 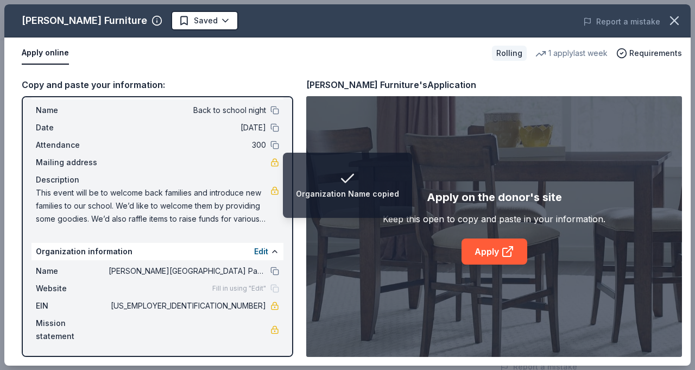 I want to click on span: Website, so click(x=72, y=288).